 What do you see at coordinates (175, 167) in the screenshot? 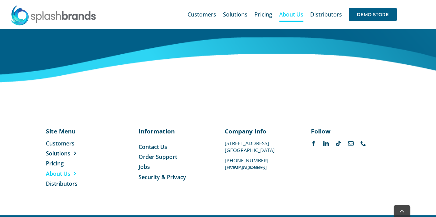
I see `a: Jobs` at bounding box center [175, 167].